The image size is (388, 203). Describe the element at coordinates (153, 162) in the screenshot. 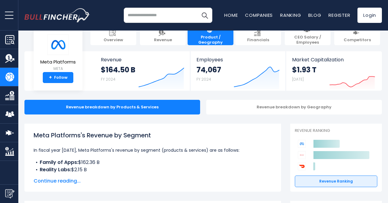

I see `li: $162.36 B` at that location.